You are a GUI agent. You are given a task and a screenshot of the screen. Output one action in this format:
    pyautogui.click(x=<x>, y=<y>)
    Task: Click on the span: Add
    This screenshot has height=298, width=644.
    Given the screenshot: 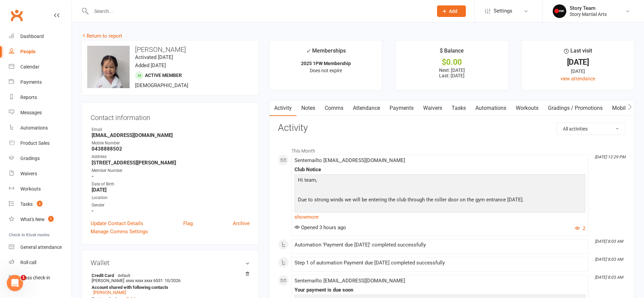 What is the action you would take?
    pyautogui.click(x=453, y=11)
    